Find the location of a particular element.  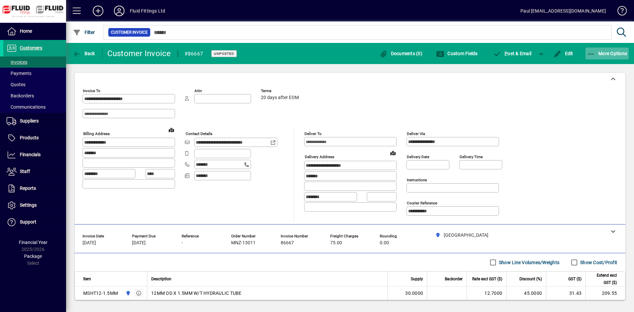

a: Staff is located at coordinates (35, 172).